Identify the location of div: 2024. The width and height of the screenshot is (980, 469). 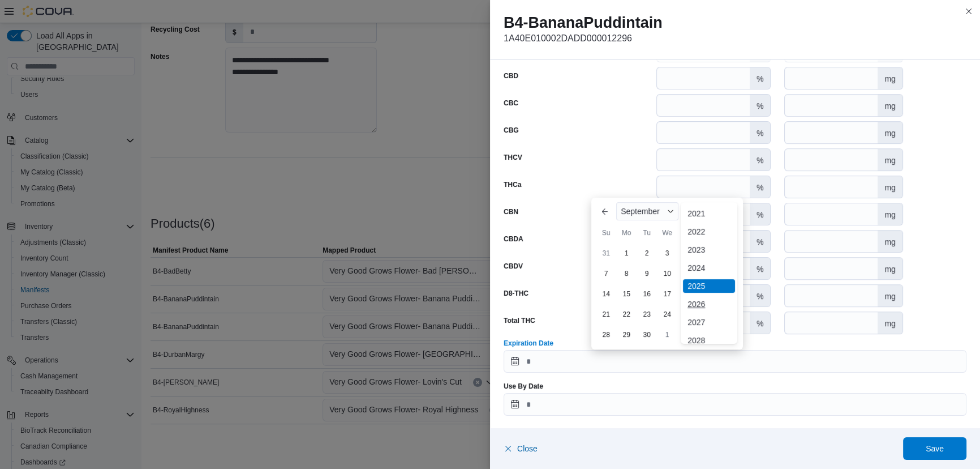
(709, 268).